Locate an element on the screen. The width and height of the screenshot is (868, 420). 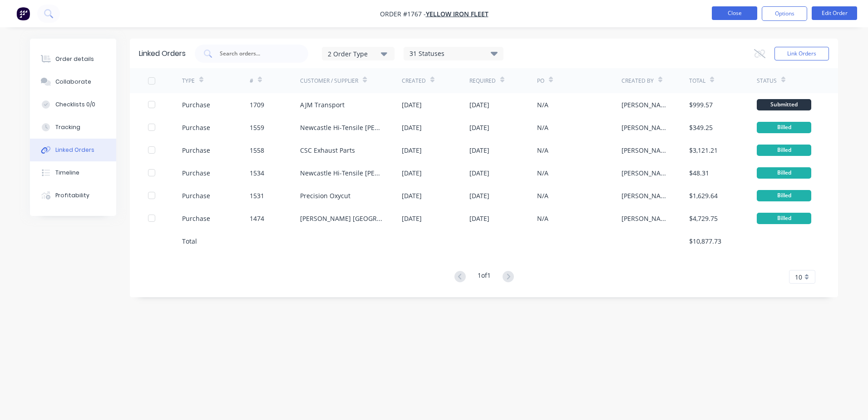
button: Link Orders is located at coordinates (802, 53).